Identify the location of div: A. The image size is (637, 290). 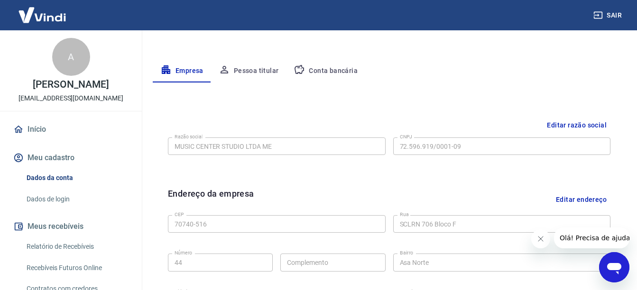
(71, 57).